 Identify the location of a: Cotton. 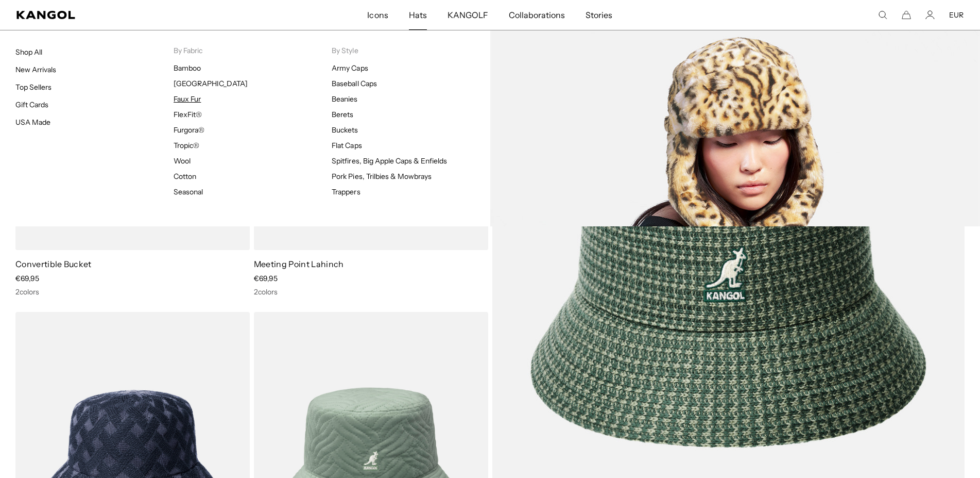
(185, 176).